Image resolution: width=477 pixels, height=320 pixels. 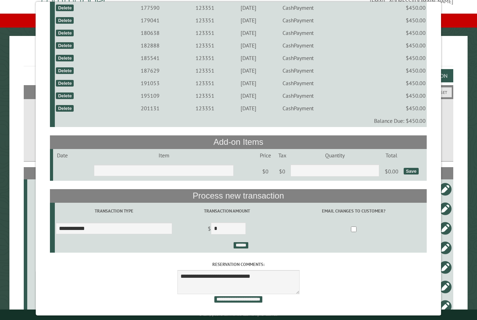 What do you see at coordinates (150, 71) in the screenshot?
I see `td: 187629` at bounding box center [150, 71].